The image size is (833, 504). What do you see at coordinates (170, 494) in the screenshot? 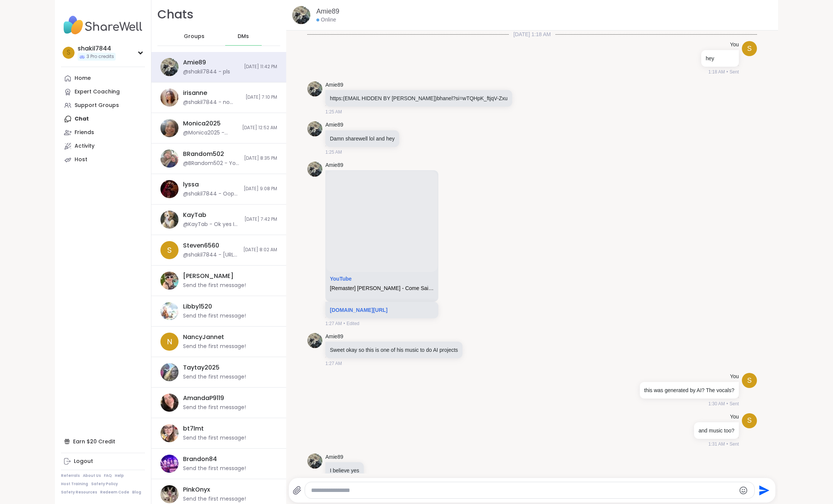
I see `img: https://sharewell-space-live.sfo3.digitaloceanspaces.com/user-generated/3d39395a-5486-44ea-9184-d...` at bounding box center [170, 494].